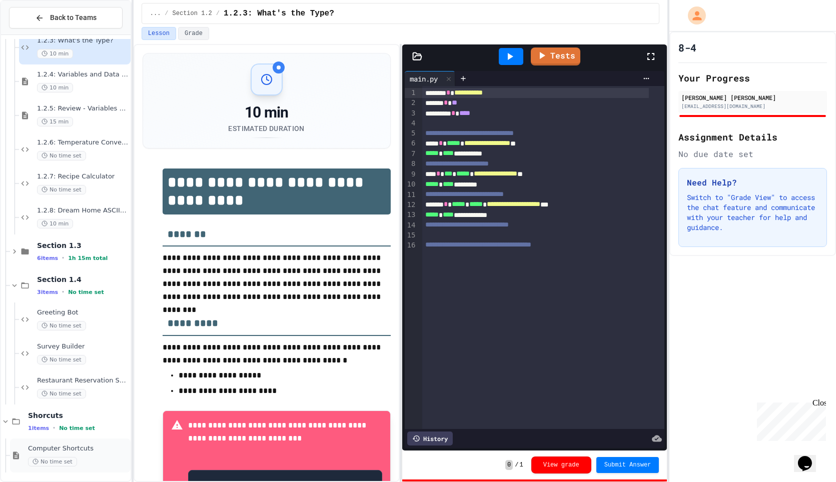 Image resolution: width=836 pixels, height=482 pixels. I want to click on p: Switch to "Grade View" to access the chat feature and communicate with your teacher for help and ..., so click(752, 213).